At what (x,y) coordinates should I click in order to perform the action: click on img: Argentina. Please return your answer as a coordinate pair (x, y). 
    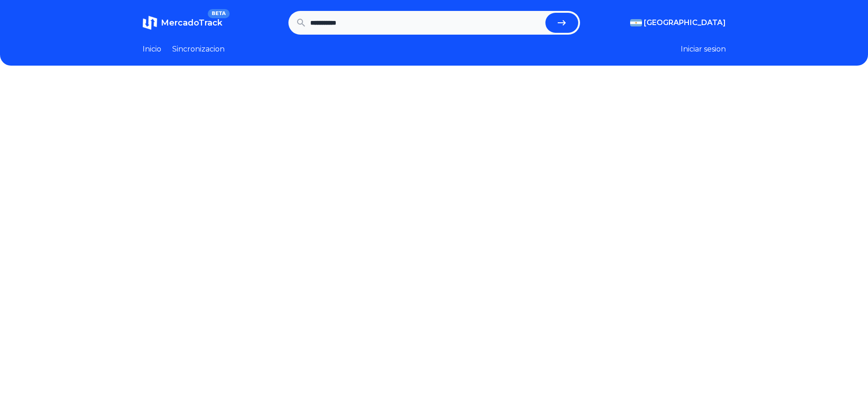
    Looking at the image, I should click on (636, 23).